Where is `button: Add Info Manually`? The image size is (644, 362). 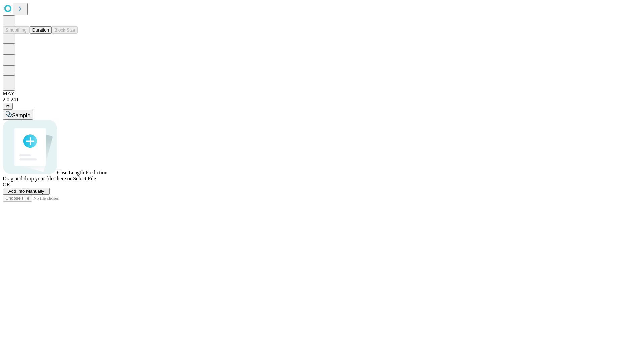
button: Add Info Manually is located at coordinates (26, 191).